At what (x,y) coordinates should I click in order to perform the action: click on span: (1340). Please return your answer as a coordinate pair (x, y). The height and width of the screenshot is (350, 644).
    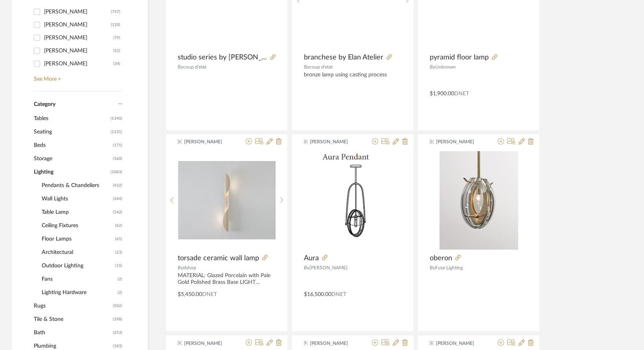
    Looking at the image, I should click on (117, 118).